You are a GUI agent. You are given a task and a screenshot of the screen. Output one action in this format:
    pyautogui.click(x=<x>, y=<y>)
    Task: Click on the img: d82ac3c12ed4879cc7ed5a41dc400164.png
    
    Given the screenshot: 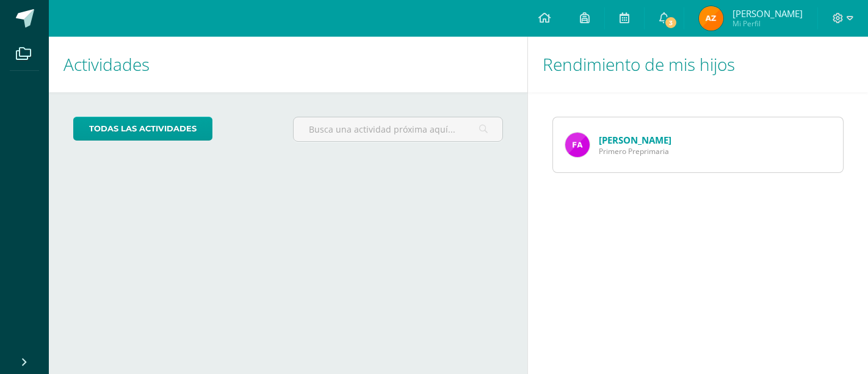 What is the action you would take?
    pyautogui.click(x=711, y=18)
    